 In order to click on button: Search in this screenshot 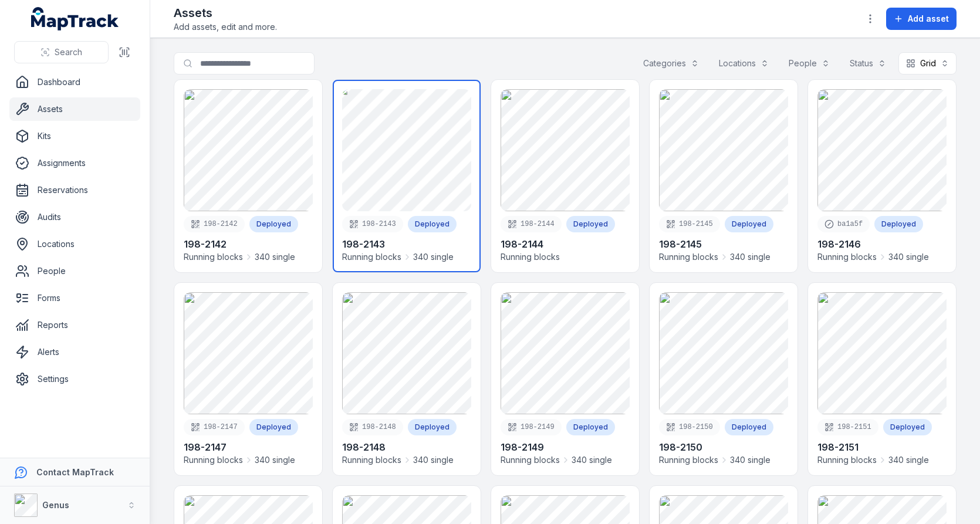, I will do `click(61, 52)`.